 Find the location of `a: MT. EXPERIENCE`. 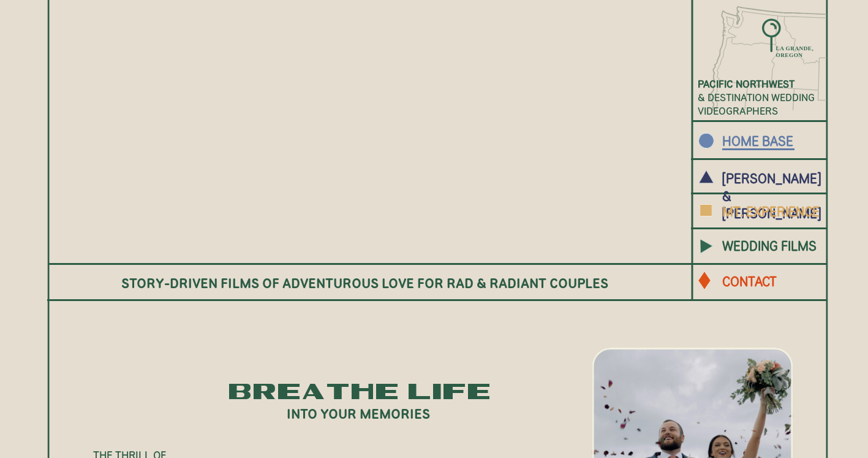

a: MT. EXPERIENCE is located at coordinates (773, 211).